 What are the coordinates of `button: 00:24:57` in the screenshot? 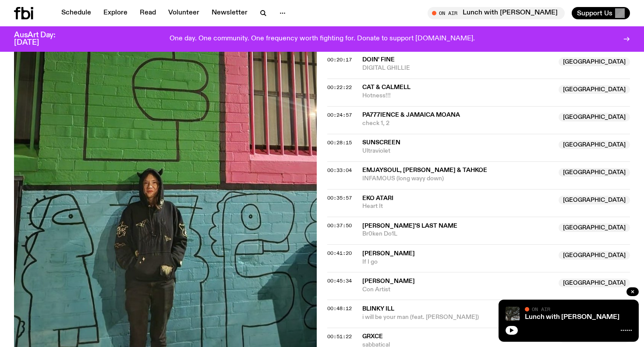 It's located at (340, 115).